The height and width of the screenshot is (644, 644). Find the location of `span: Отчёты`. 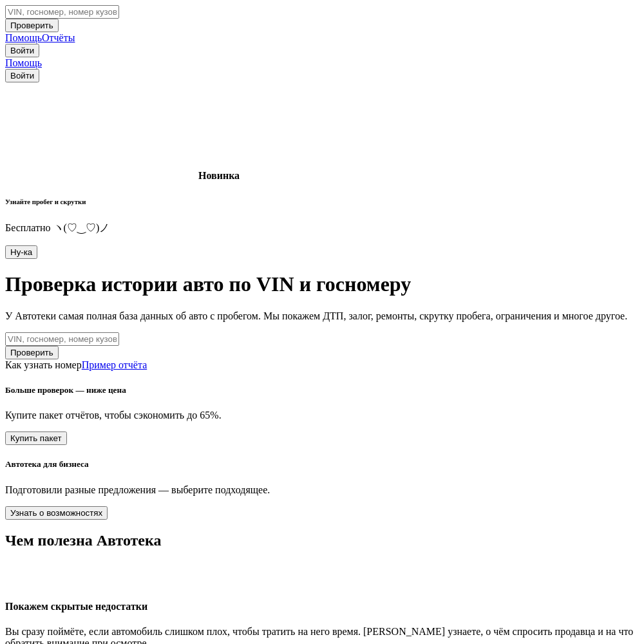

span: Отчёты is located at coordinates (58, 37).